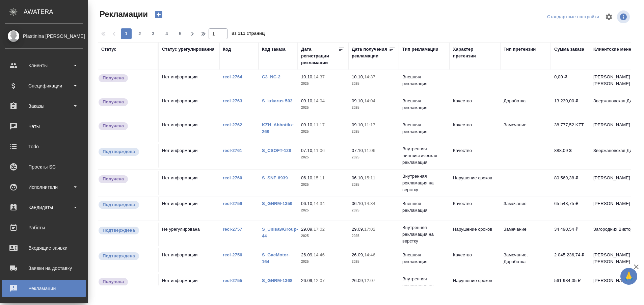 The image size is (644, 305). I want to click on a: S_krkarus-503, so click(277, 101).